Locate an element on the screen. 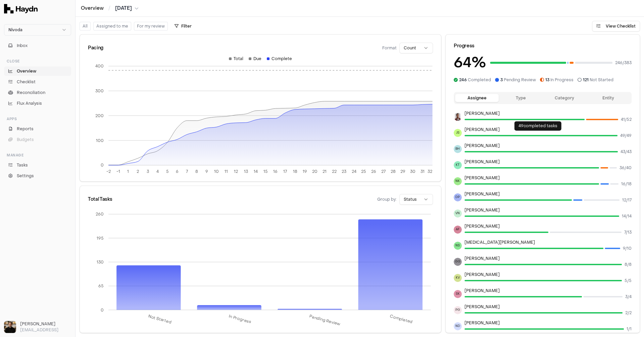 The image size is (644, 337). div: Total Tasks is located at coordinates (100, 199).